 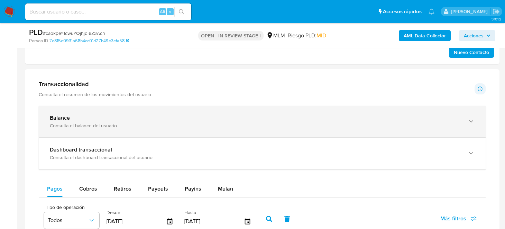 What do you see at coordinates (496, 19) in the screenshot?
I see `span: 3.161.2` at bounding box center [496, 19].